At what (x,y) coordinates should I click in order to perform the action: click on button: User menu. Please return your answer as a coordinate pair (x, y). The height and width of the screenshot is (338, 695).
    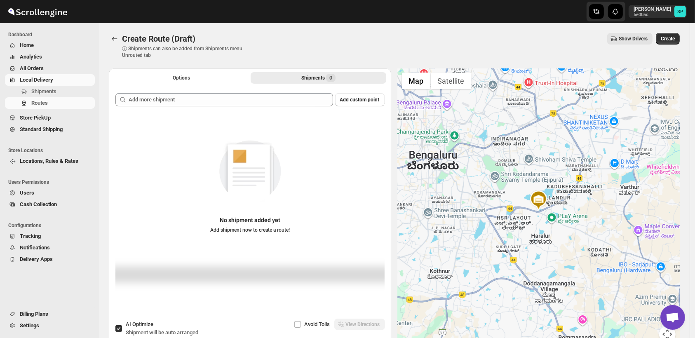
    Looking at the image, I should click on (658, 12).